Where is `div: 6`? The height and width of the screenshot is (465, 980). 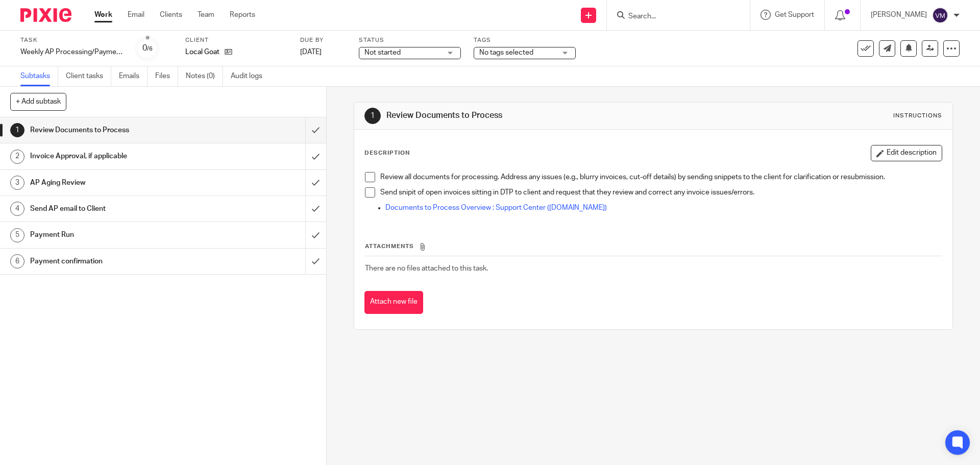 div: 6 is located at coordinates (17, 262).